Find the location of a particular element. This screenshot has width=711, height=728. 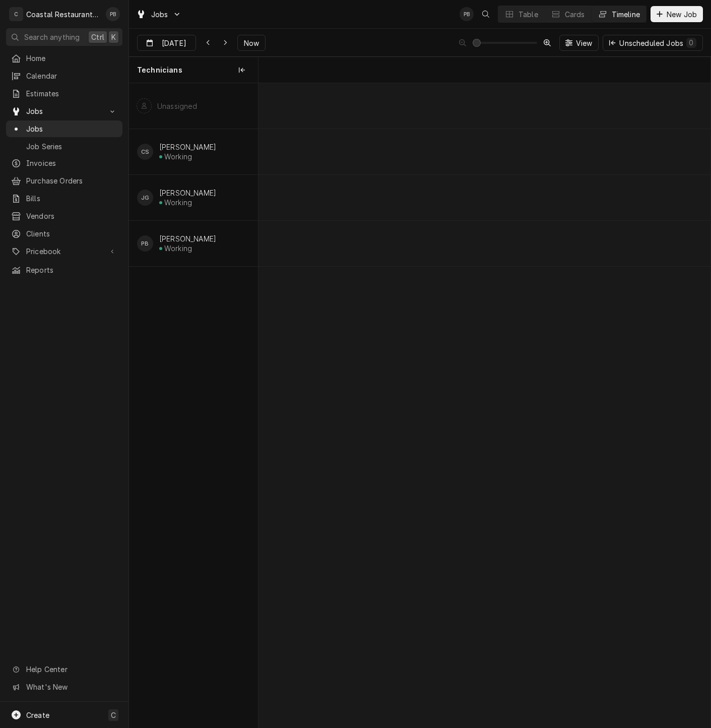

div: 0 is located at coordinates (691, 42).